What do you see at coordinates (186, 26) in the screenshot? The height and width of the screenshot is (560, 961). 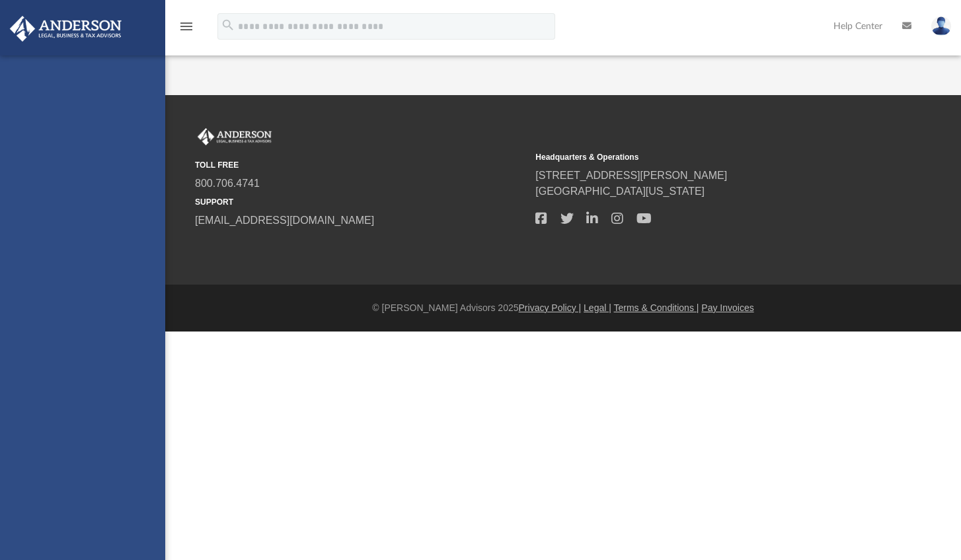 I see `i: menu` at bounding box center [186, 26].